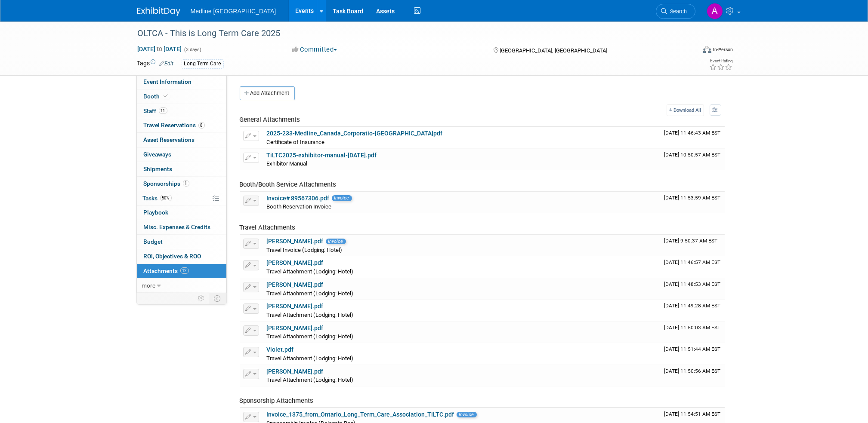 This screenshot has width=868, height=423. I want to click on span: Travel Reservations, so click(174, 125).